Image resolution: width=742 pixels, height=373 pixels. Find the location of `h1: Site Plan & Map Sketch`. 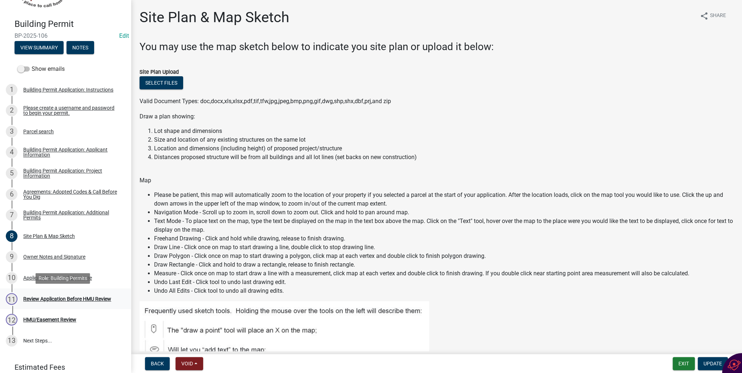

h1: Site Plan & Map Sketch is located at coordinates (214, 17).